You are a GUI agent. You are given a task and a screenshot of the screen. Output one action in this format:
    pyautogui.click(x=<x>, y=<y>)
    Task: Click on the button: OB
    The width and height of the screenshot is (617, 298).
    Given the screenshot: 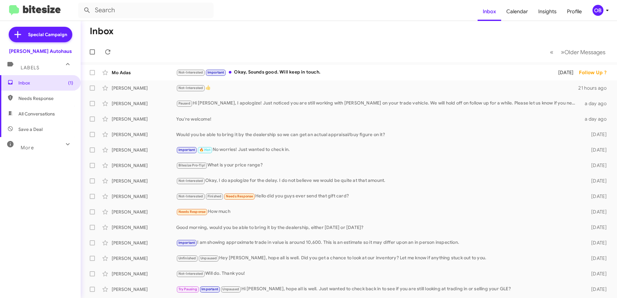 What is the action you would take?
    pyautogui.click(x=599, y=10)
    